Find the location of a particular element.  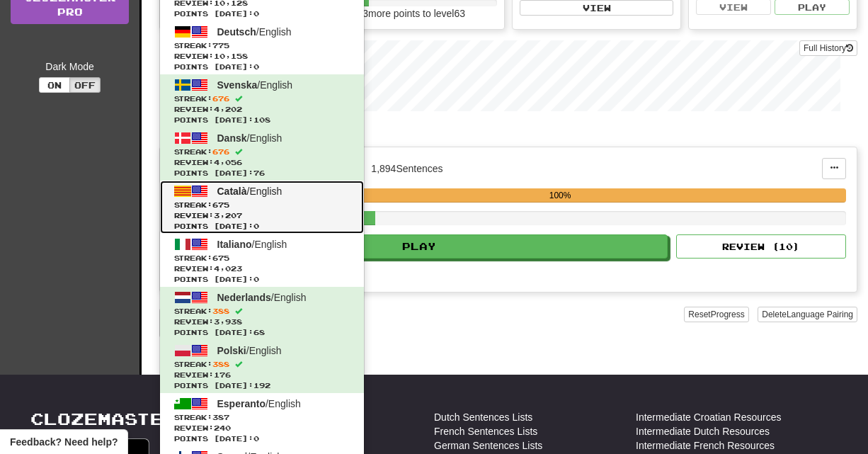

span: Polski is located at coordinates (232, 351).